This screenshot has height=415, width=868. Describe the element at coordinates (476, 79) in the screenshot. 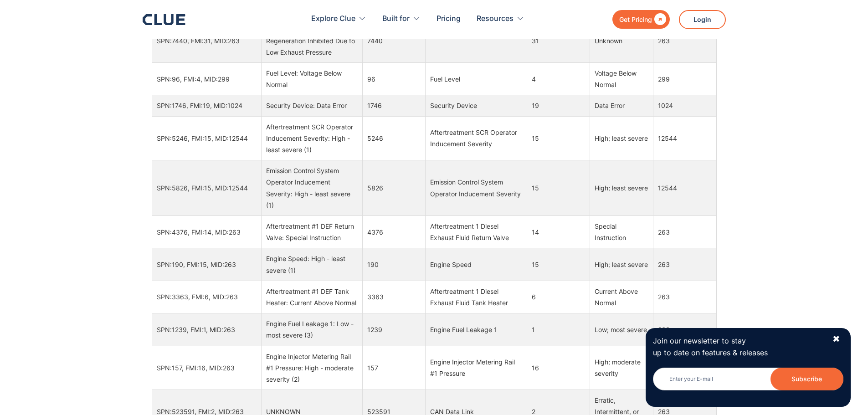

I see `td: Fuel Level` at that location.